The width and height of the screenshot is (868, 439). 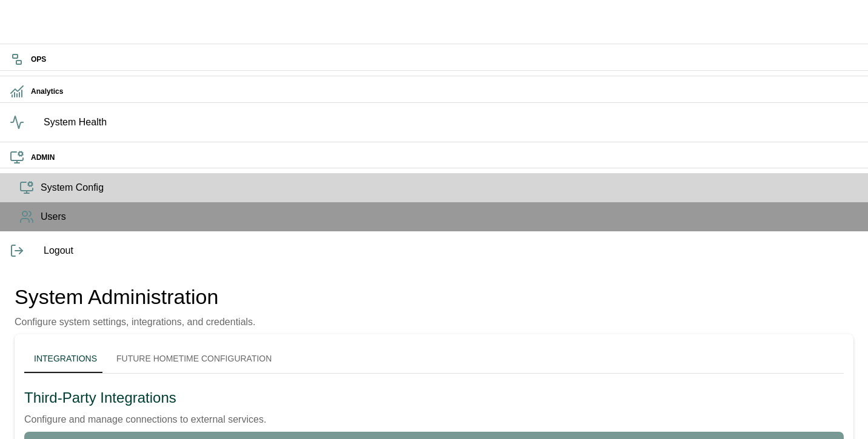 I want to click on div: system administration tabs, so click(x=434, y=358).